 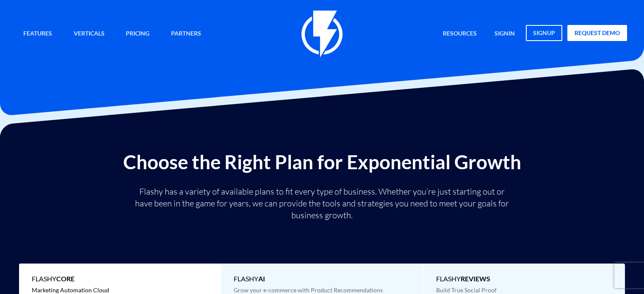 What do you see at coordinates (322, 162) in the screenshot?
I see `h2: Choose the Right Plan for Exponential Growth` at bounding box center [322, 162].